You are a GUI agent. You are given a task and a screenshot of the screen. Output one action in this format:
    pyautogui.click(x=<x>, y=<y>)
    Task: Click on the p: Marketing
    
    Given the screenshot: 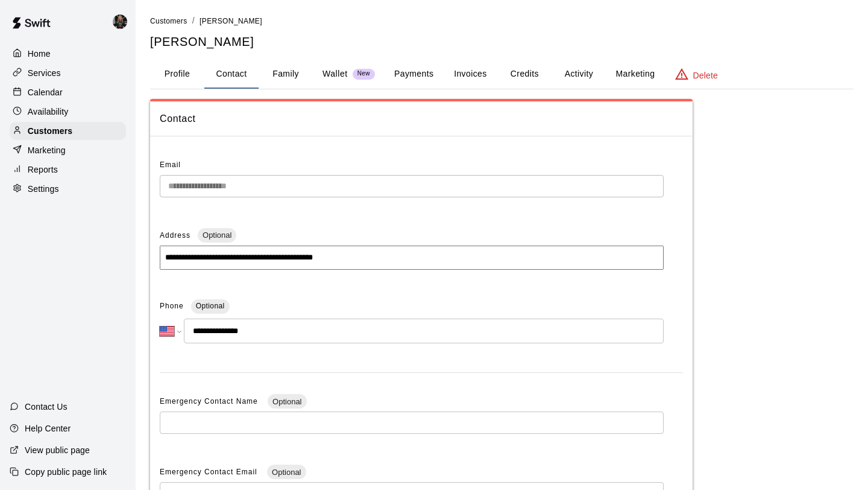 What is the action you would take?
    pyautogui.click(x=46, y=150)
    